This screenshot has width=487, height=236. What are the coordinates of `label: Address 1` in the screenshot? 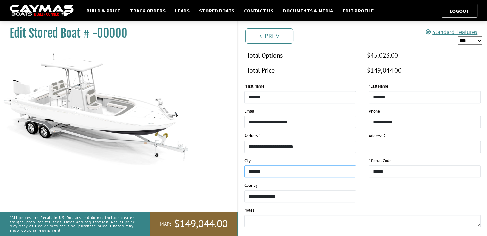 It's located at (253, 136).